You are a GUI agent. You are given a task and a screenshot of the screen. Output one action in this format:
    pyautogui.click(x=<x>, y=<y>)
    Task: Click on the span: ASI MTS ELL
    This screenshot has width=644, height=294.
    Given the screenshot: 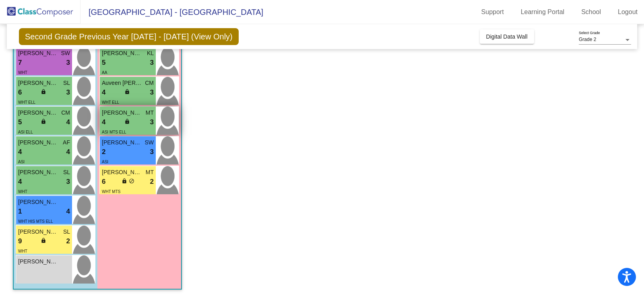 What is the action you would take?
    pyautogui.click(x=114, y=132)
    